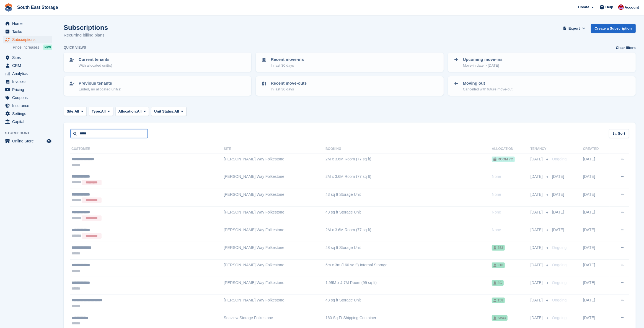  Describe the element at coordinates (26, 47) in the screenshot. I see `span: Price increases` at that location.